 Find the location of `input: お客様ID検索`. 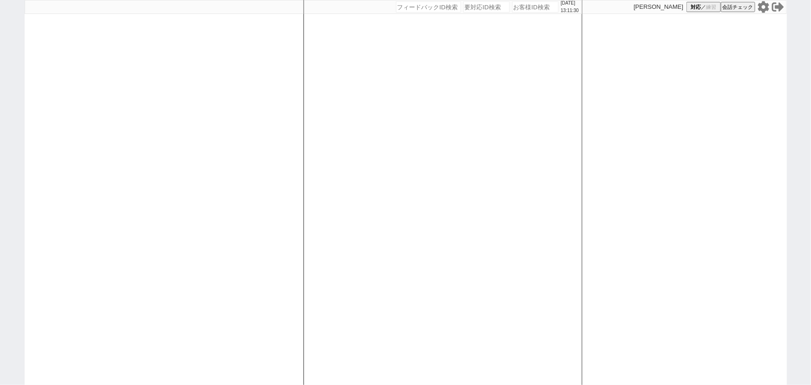

input: お客様ID検索 is located at coordinates (535, 7).